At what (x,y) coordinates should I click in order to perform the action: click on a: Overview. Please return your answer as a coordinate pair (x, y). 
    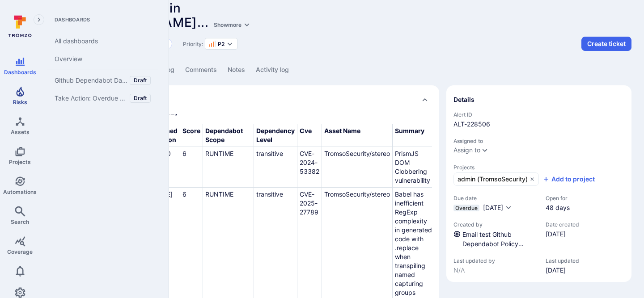
    Looking at the image, I should click on (102, 59).